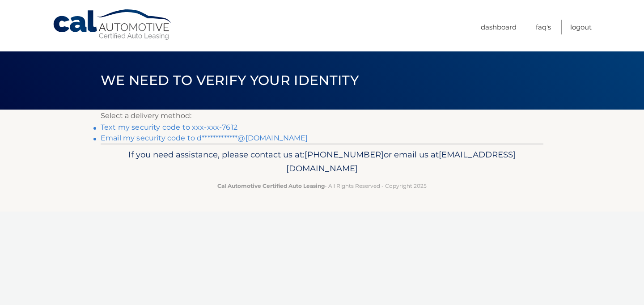 This screenshot has width=644, height=305. I want to click on p: If you need assistance, please contact us at: or email us at, so click(322, 162).